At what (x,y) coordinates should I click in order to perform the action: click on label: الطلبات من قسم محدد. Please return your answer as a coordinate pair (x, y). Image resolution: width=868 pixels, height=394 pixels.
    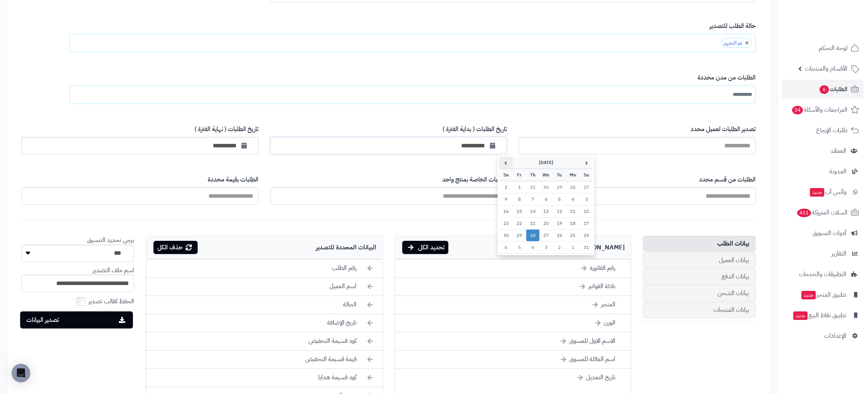
    Looking at the image, I should click on (638, 179).